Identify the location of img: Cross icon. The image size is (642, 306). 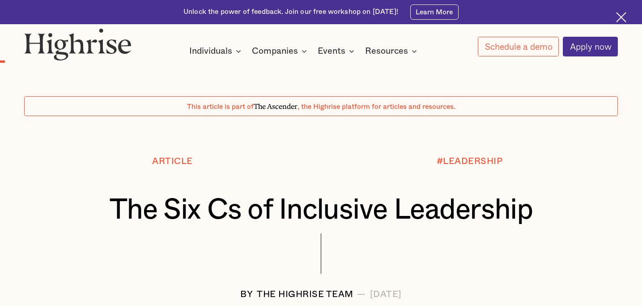
(621, 17).